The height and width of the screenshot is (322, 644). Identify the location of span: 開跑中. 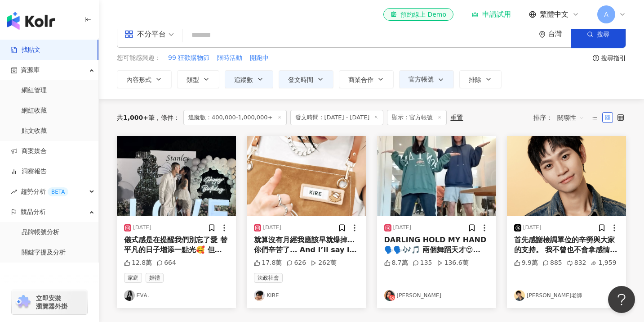
(259, 58).